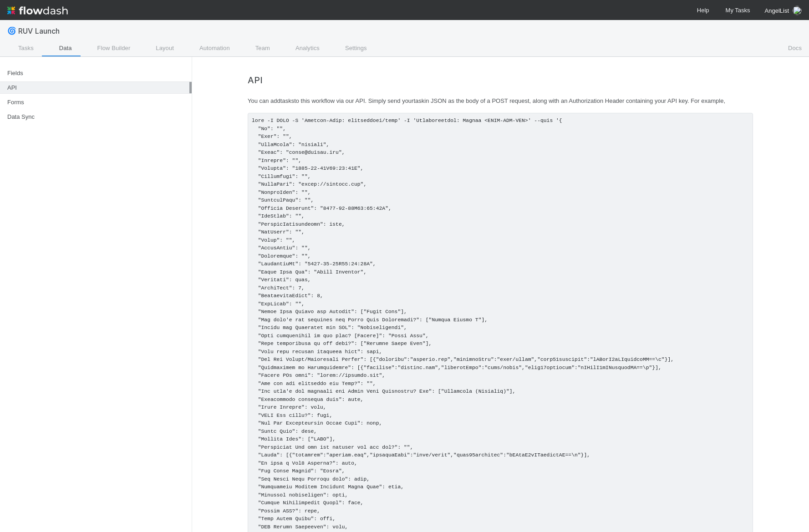  What do you see at coordinates (789, 49) in the screenshot?
I see `a: Docs` at bounding box center [789, 49].